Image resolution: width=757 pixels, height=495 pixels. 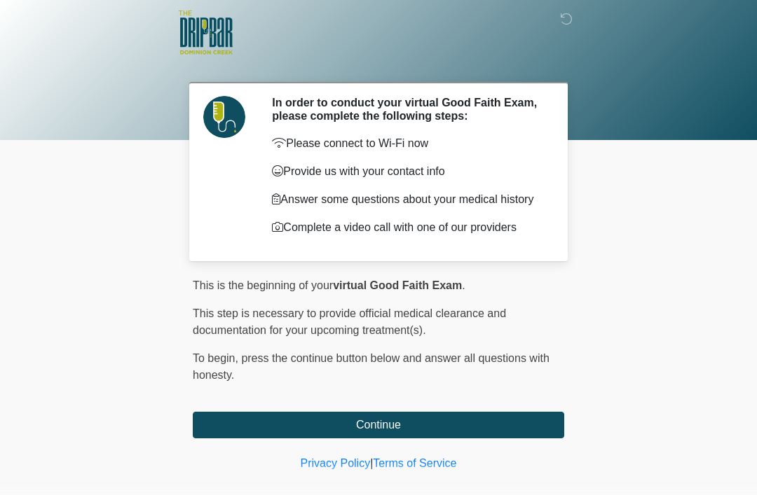 I want to click on img: The DRIPBaR - San Antonio Dominion Creek Logo, so click(x=205, y=34).